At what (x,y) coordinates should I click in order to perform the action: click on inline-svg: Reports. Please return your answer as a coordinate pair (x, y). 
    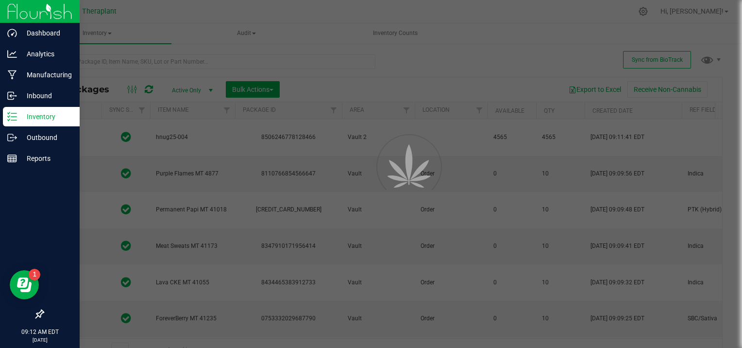
    Looking at the image, I should click on (12, 158).